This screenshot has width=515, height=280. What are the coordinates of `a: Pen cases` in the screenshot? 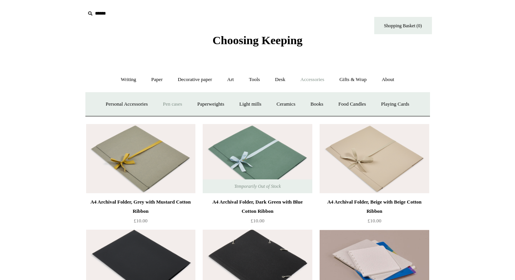 It's located at (172, 104).